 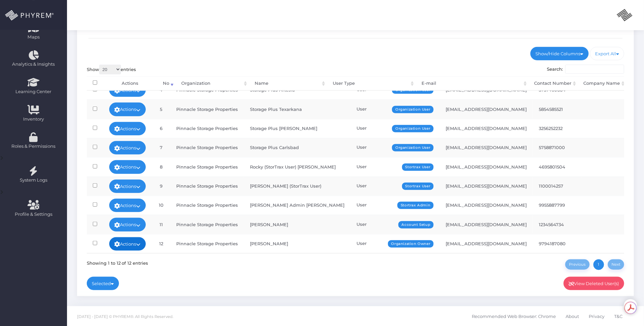 I want to click on th: Actions, so click(x=130, y=83).